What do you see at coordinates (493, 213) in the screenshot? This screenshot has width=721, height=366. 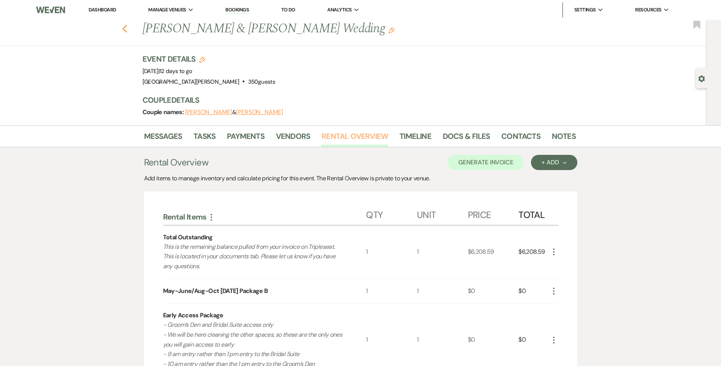 I see `div: Price` at bounding box center [493, 213].